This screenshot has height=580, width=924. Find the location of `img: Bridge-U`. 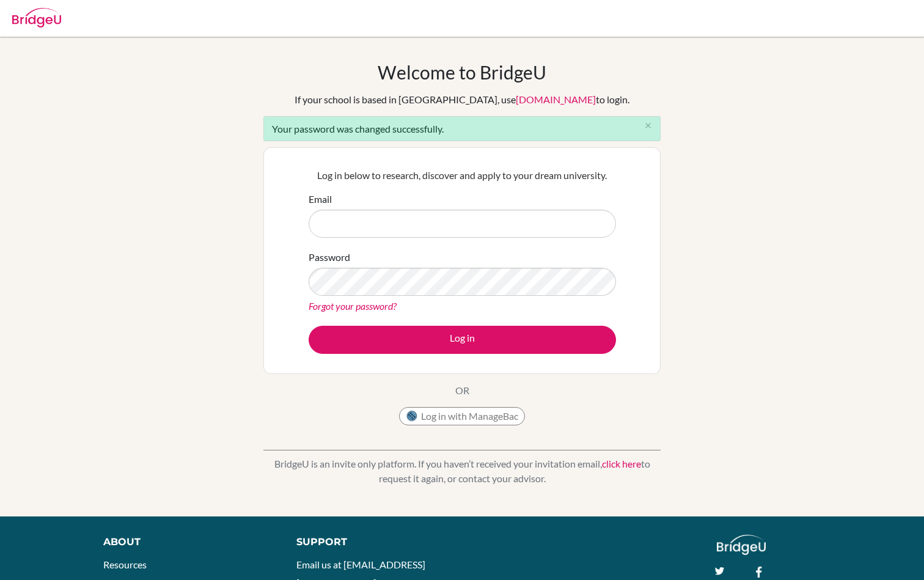

img: Bridge-U is located at coordinates (36, 18).